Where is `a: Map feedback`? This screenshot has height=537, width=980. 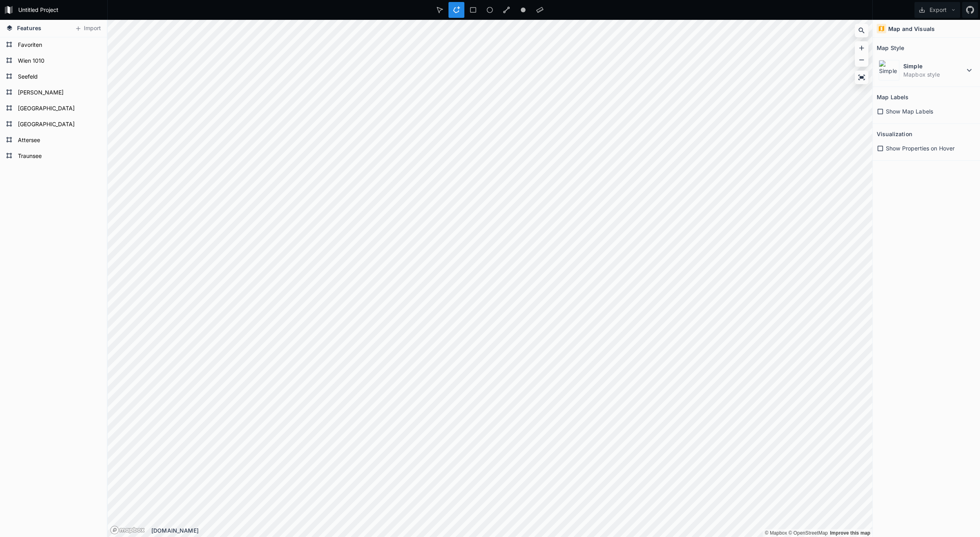 a: Map feedback is located at coordinates (850, 534).